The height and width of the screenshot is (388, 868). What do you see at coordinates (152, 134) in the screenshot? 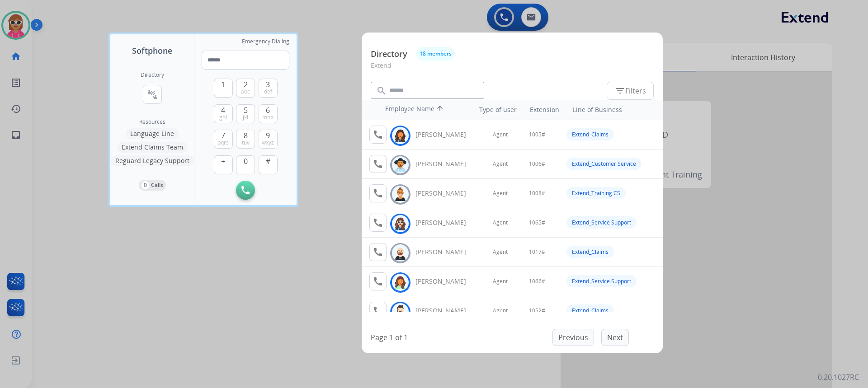
I see `button: Language Line` at bounding box center [152, 134].